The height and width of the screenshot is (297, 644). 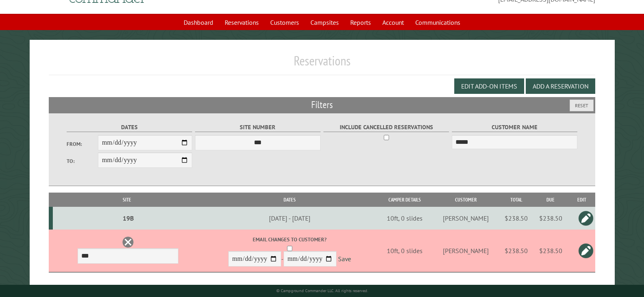 What do you see at coordinates (393, 22) in the screenshot?
I see `a: Account` at bounding box center [393, 22].